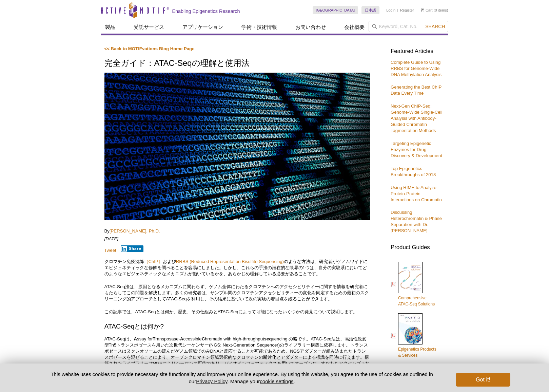 This screenshot has height=392, width=549. I want to click on img: Epi_brochure_140604_cover_web_70x200, so click(410, 329).